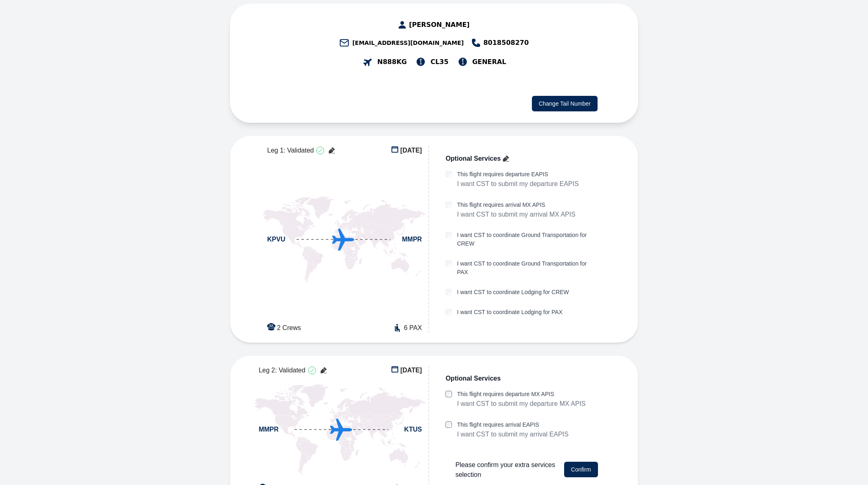  What do you see at coordinates (516, 205) in the screenshot?
I see `label: This flight requires arrival MX APIS` at bounding box center [516, 205].